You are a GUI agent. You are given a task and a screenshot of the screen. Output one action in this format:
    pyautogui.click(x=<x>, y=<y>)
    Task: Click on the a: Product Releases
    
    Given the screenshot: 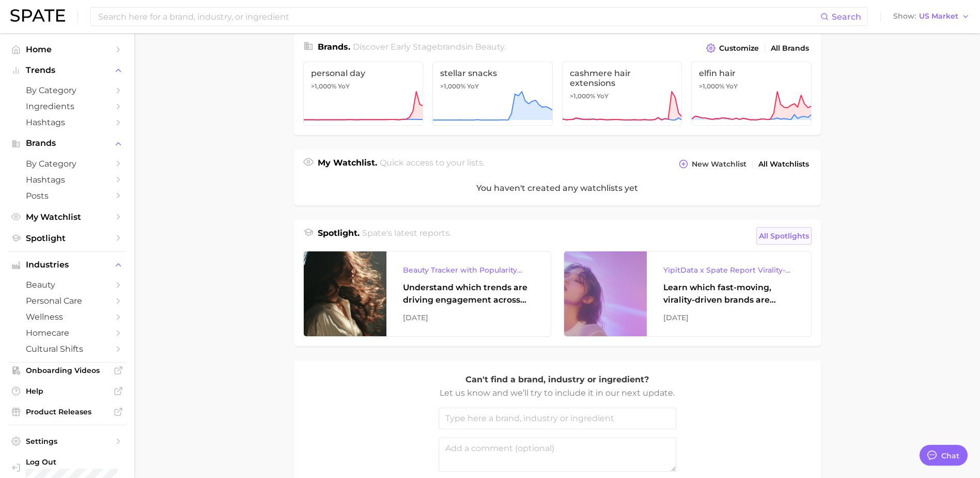 What is the action you would take?
    pyautogui.click(x=67, y=412)
    